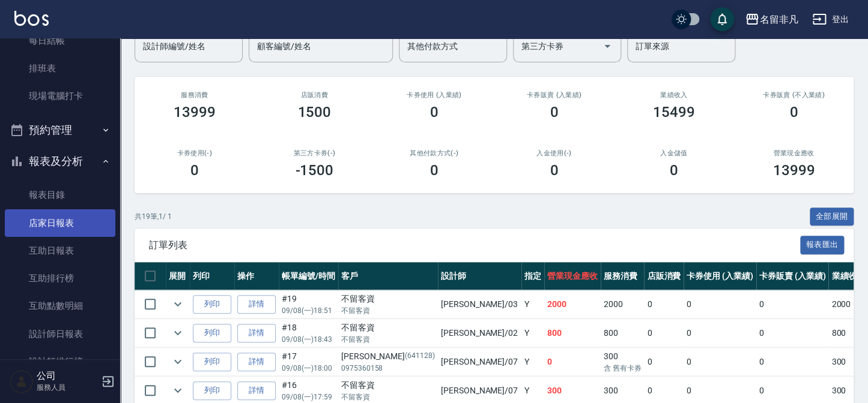 Image resolution: width=868 pixels, height=403 pixels. What do you see at coordinates (314, 112) in the screenshot?
I see `h3: 1500` at bounding box center [314, 112].